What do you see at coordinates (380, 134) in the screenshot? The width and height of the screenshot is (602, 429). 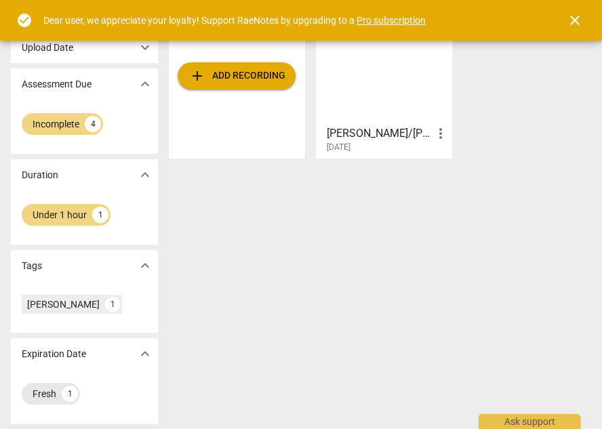 I see `h3: Jill/Sharon Coaching Session #2` at bounding box center [380, 134].